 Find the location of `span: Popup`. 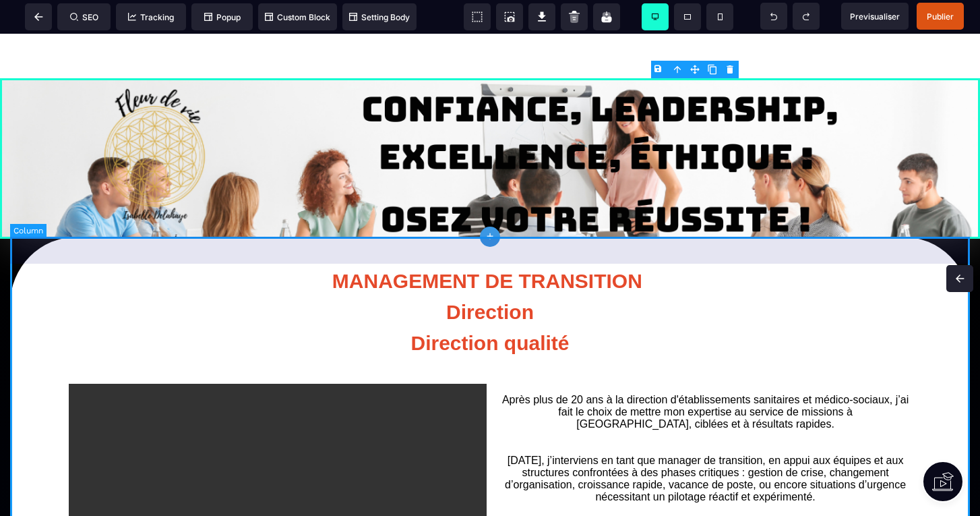

span: Popup is located at coordinates (222, 17).